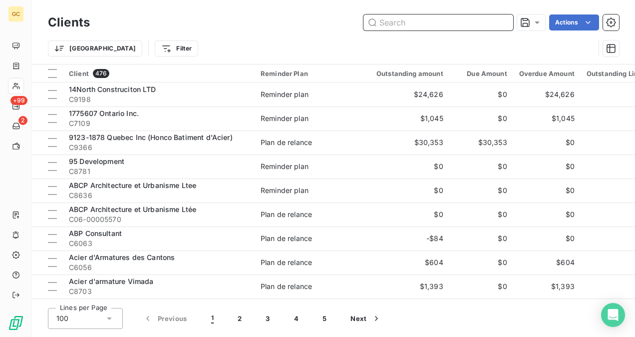 The width and height of the screenshot is (635, 337). What do you see at coordinates (62, 318) in the screenshot?
I see `span: 100` at bounding box center [62, 318].